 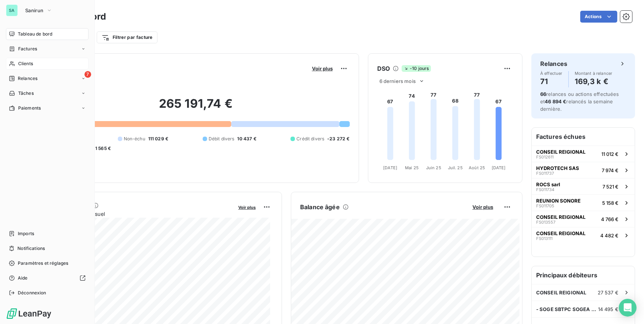 What do you see at coordinates (43, 263) in the screenshot?
I see `span: Paramètres et réglages` at bounding box center [43, 263].